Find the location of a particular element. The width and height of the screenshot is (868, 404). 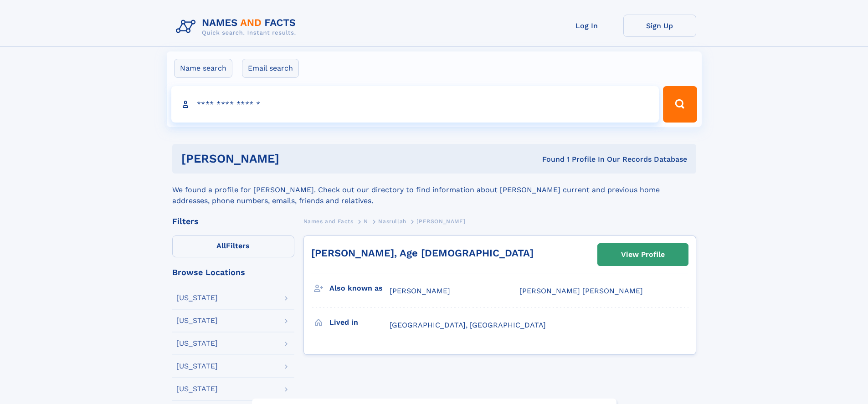

div: Found 1 Profile In Our Records Database is located at coordinates (548, 159).